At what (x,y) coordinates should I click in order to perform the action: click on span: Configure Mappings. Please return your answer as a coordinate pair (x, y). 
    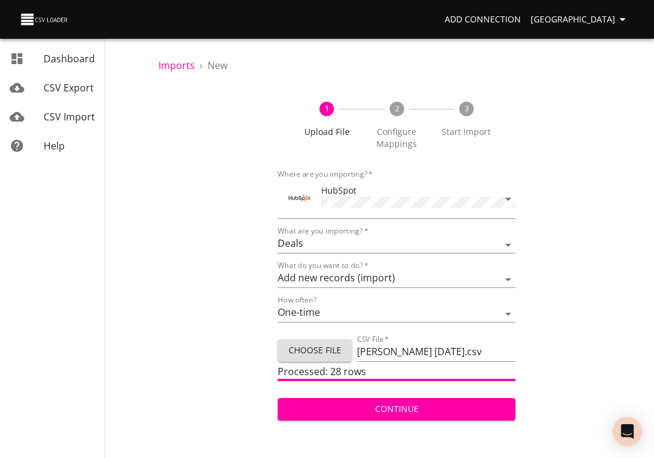
    Looking at the image, I should click on (396, 138).